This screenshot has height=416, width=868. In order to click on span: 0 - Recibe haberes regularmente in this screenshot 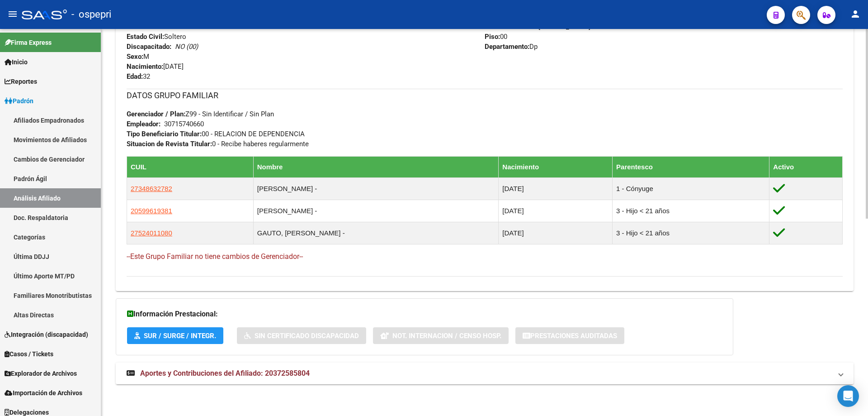, I will do `click(217, 144)`.